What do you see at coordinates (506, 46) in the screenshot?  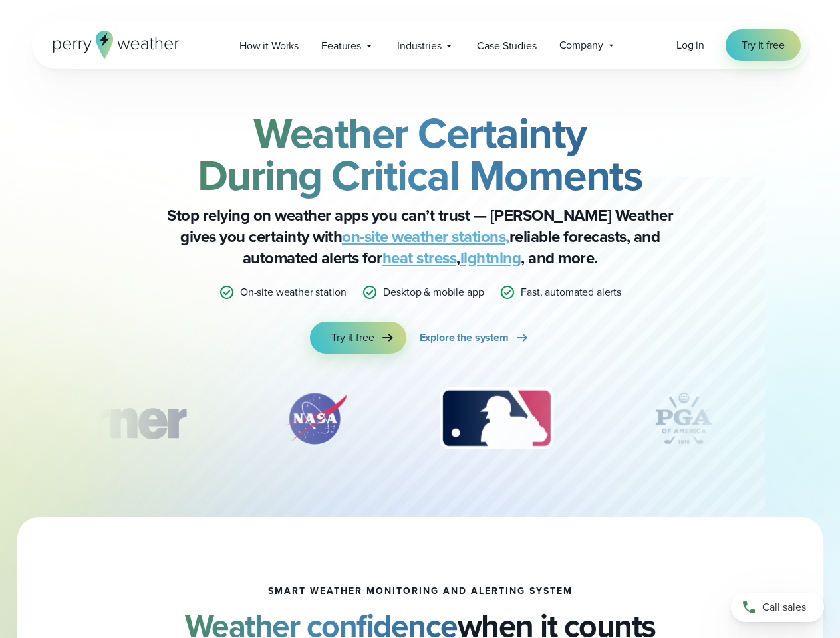 I see `span: Case Studies` at bounding box center [506, 46].